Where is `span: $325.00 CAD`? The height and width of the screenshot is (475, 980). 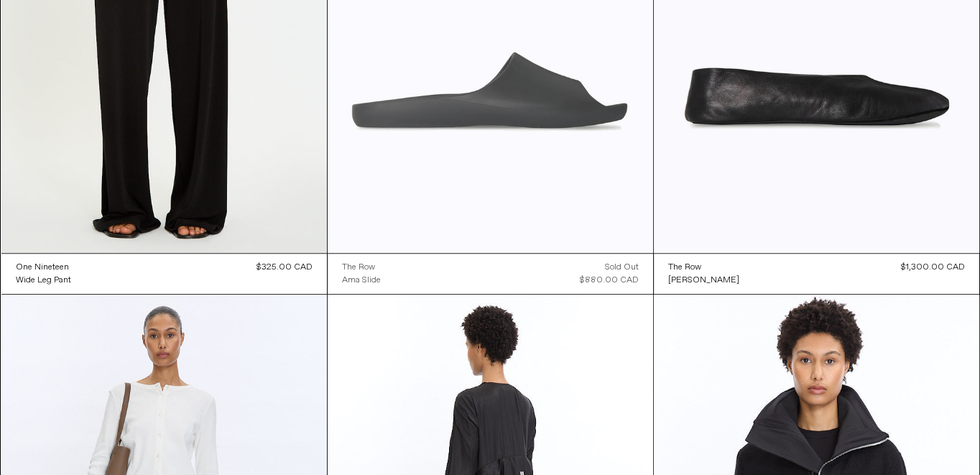 span: $325.00 CAD is located at coordinates (284, 267).